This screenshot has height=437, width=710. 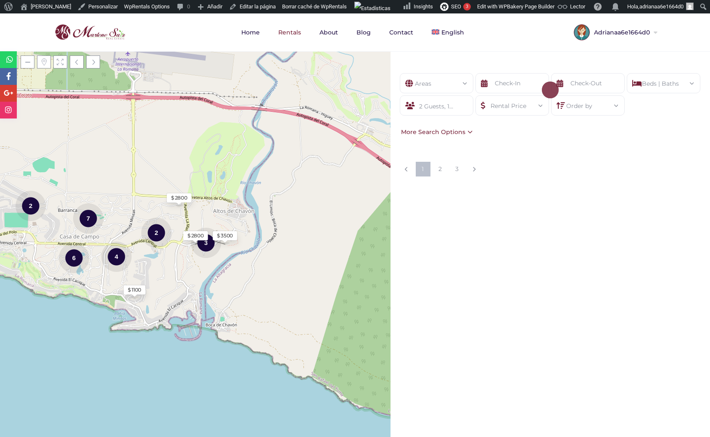 What do you see at coordinates (664, 81) in the screenshot?
I see `div: Beds | Baths` at bounding box center [664, 81].